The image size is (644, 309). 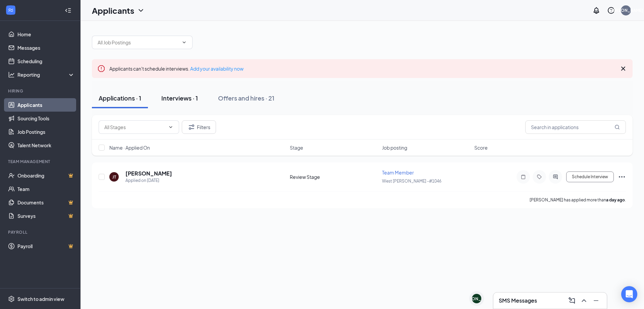 What do you see at coordinates (199, 127) in the screenshot?
I see `button: Filter Filters` at bounding box center [199, 127].